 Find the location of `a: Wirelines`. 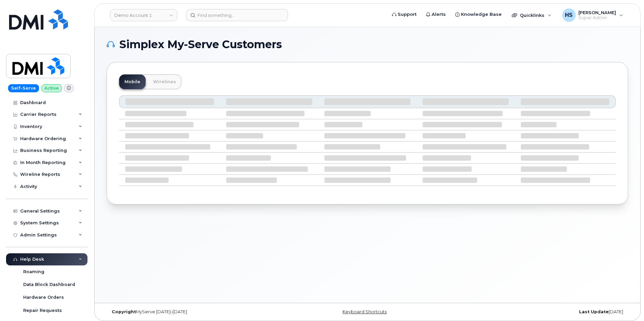

a: Wirelines is located at coordinates (165, 82).